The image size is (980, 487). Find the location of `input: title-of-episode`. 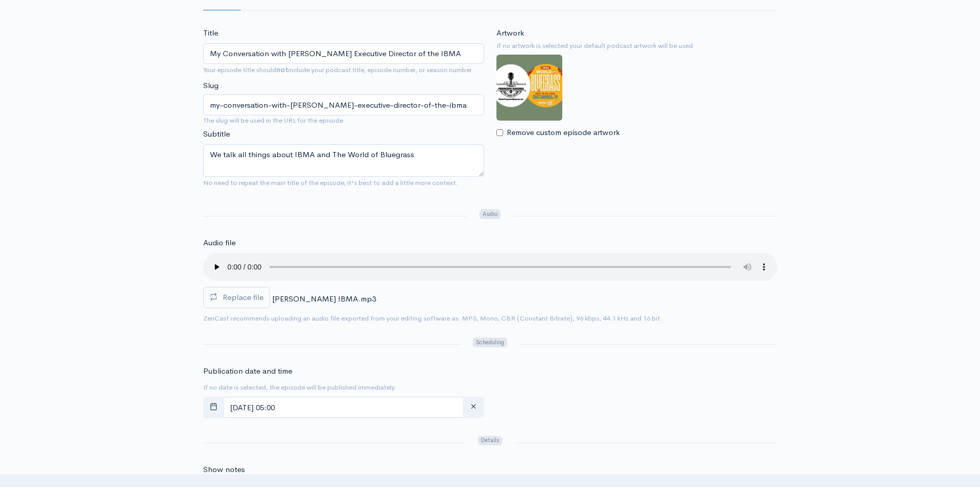

input: title-of-episode is located at coordinates (343, 104).